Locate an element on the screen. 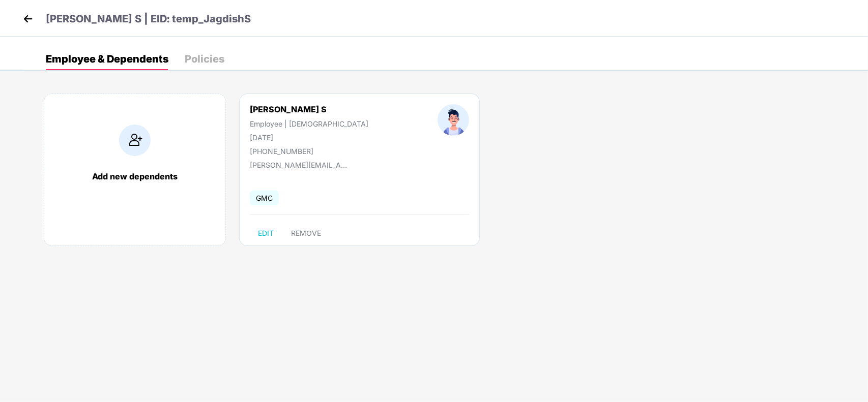 The width and height of the screenshot is (868, 402). img: profileImage is located at coordinates (453, 120).